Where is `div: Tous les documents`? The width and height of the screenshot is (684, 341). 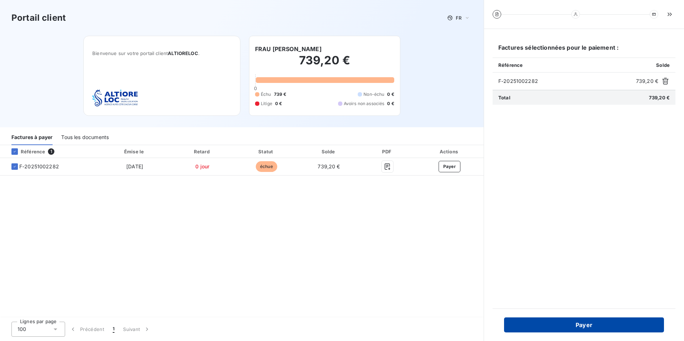
div: Tous les documents is located at coordinates (85, 138).